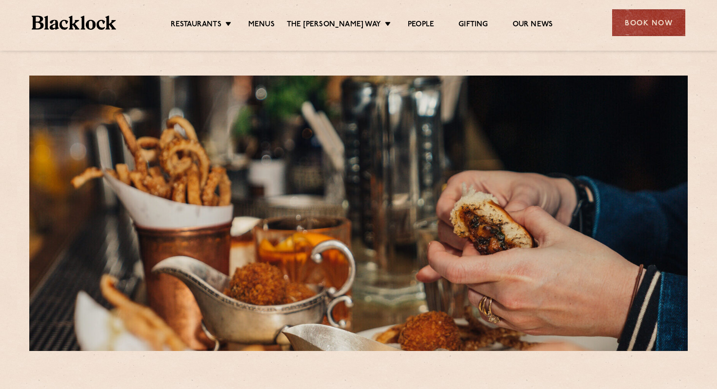 Image resolution: width=717 pixels, height=389 pixels. What do you see at coordinates (74, 22) in the screenshot?
I see `img: BL_Textured_Logo-footer-cropped.svg` at bounding box center [74, 22].